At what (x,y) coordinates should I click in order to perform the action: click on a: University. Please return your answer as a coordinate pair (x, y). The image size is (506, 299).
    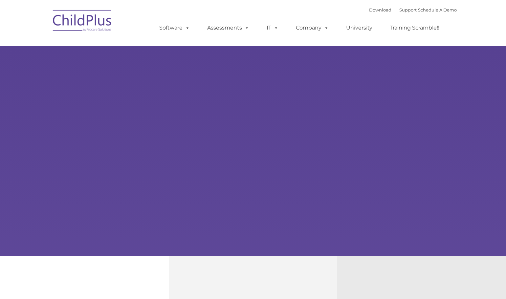
    Looking at the image, I should click on (359, 28).